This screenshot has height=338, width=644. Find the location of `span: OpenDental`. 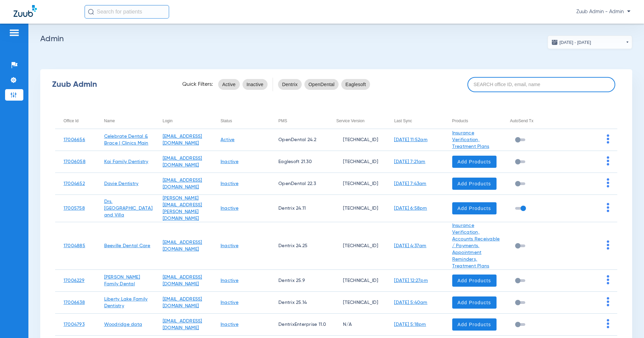

span: OpenDental is located at coordinates (321, 84).